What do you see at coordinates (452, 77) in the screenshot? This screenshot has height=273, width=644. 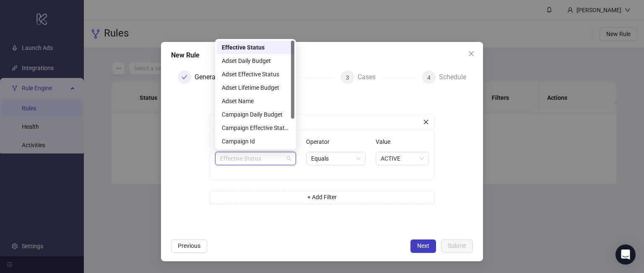 I see `div: Schedule` at bounding box center [452, 77].